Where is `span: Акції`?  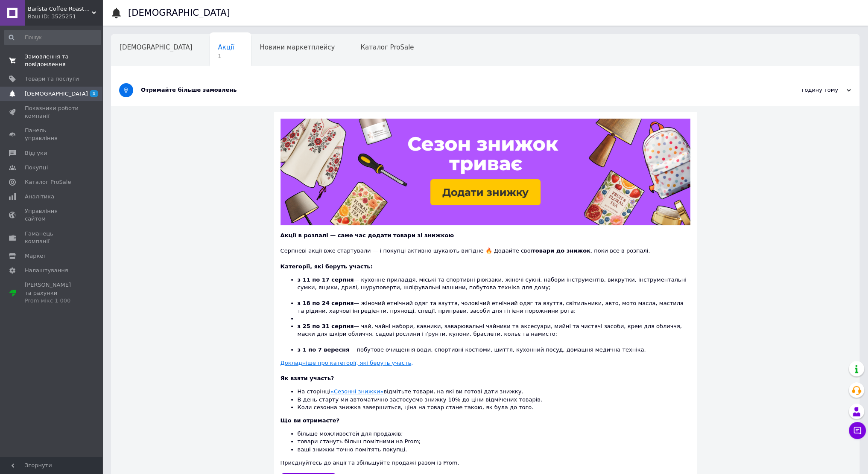
span: Акції is located at coordinates (226, 48).